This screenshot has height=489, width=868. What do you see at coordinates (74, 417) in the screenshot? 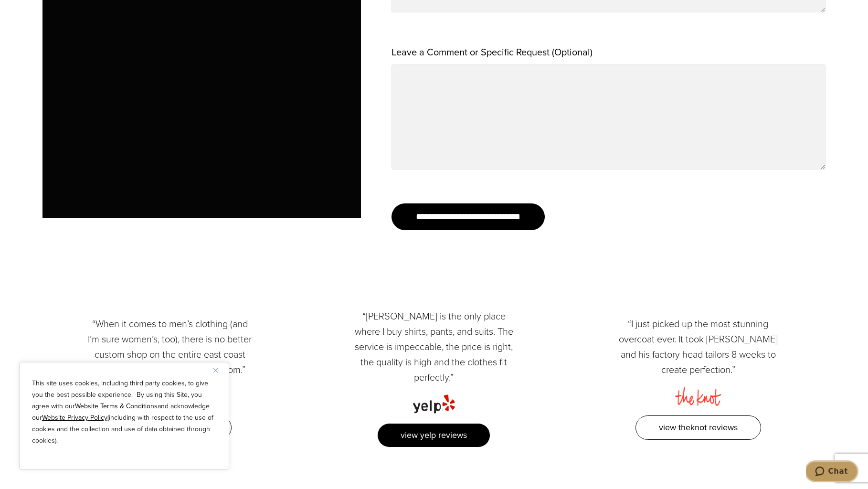
I see `a: Website Privacy Policy` at bounding box center [74, 417].